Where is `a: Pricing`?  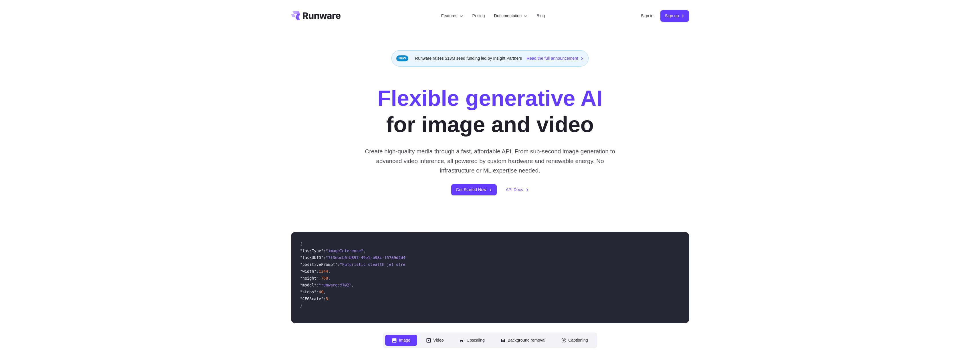 a: Pricing is located at coordinates (479, 16).